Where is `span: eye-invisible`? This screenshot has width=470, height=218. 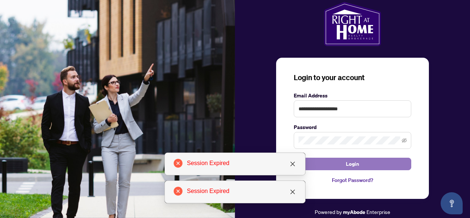 span: eye-invisible is located at coordinates (405, 140).